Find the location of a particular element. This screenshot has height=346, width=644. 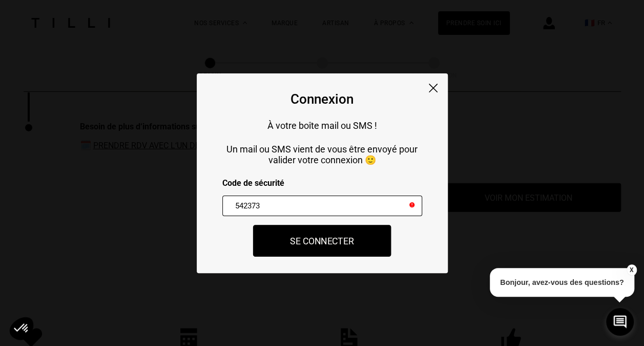

p: Code de sécurité is located at coordinates (322, 183).